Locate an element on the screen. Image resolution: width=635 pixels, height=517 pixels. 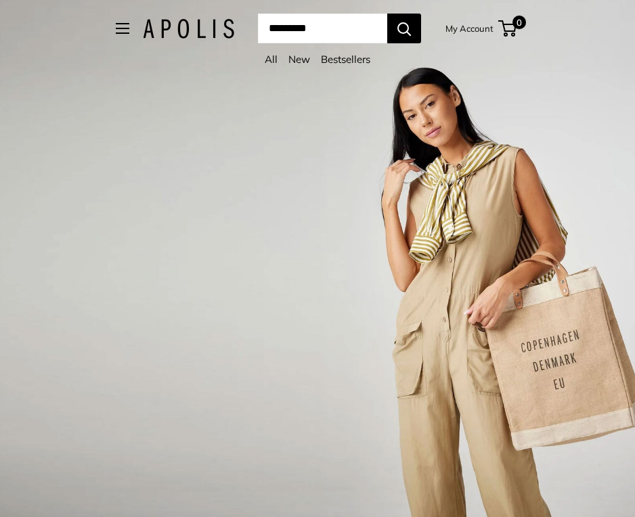
a: Bestsellers is located at coordinates (345, 59).